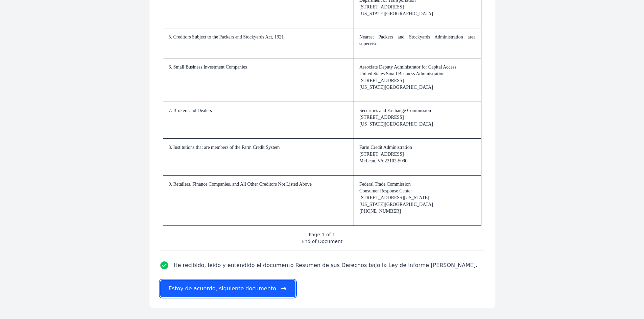 The width and height of the screenshot is (644, 319). What do you see at coordinates (258, 67) in the screenshot?
I see `p: 6. Small Business Investment Companies` at bounding box center [258, 67].